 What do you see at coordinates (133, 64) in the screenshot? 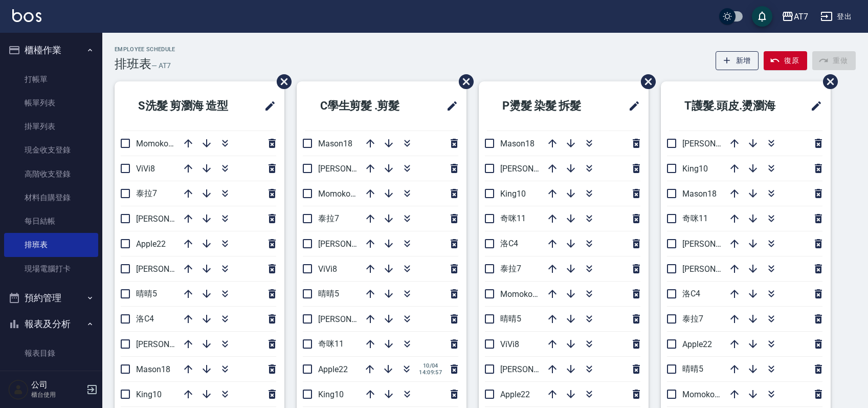
I see `h3: 排班表` at bounding box center [133, 64].